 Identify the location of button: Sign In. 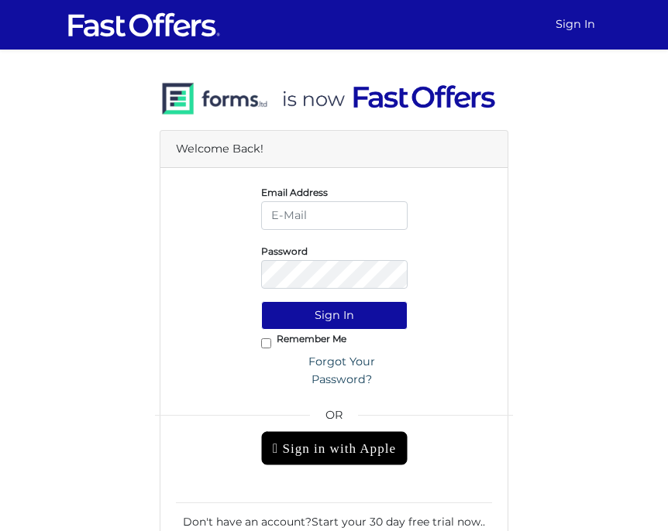
(334, 315).